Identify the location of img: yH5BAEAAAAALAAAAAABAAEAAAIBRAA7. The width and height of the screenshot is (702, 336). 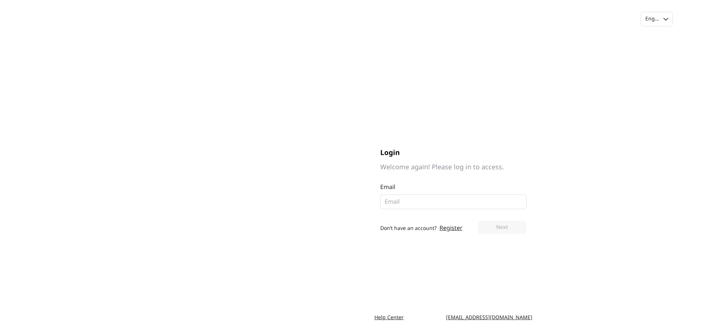
(453, 123).